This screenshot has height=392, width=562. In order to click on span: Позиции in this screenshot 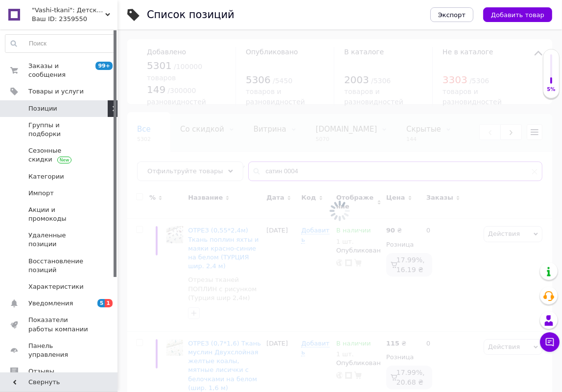, I will do `click(43, 109)`.